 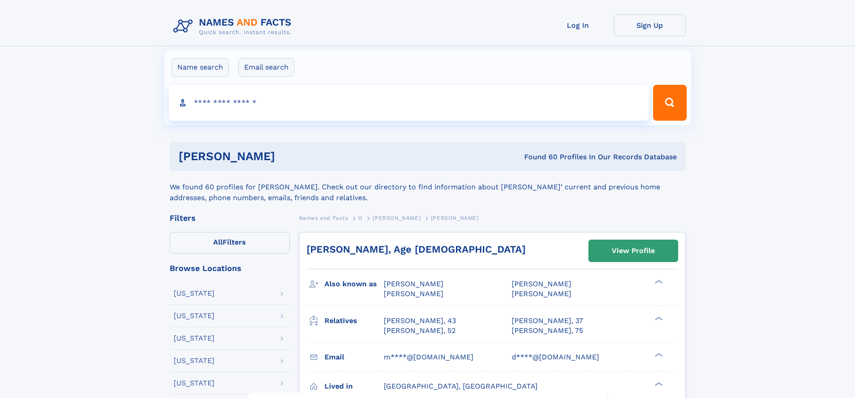 What do you see at coordinates (633, 251) in the screenshot?
I see `a: View Profile` at bounding box center [633, 251].